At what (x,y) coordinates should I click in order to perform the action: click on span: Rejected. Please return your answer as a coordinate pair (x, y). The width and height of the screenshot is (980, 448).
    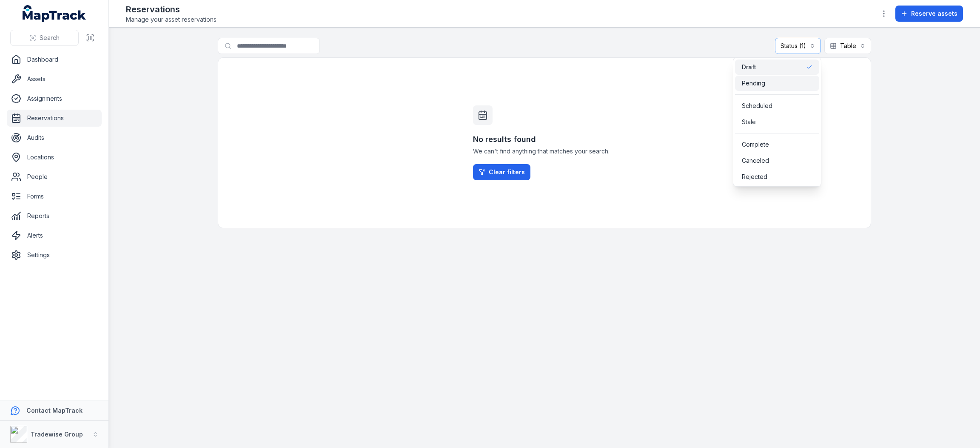
    Looking at the image, I should click on (754, 177).